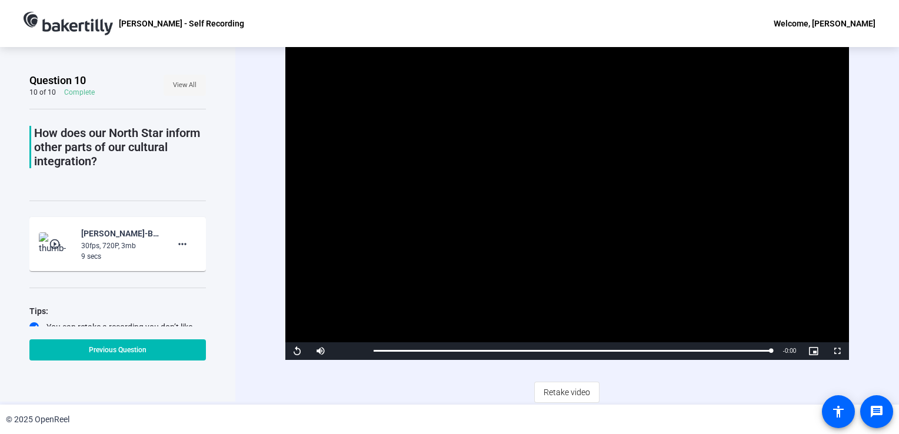  What do you see at coordinates (79, 92) in the screenshot?
I see `div: Complete` at bounding box center [79, 92].